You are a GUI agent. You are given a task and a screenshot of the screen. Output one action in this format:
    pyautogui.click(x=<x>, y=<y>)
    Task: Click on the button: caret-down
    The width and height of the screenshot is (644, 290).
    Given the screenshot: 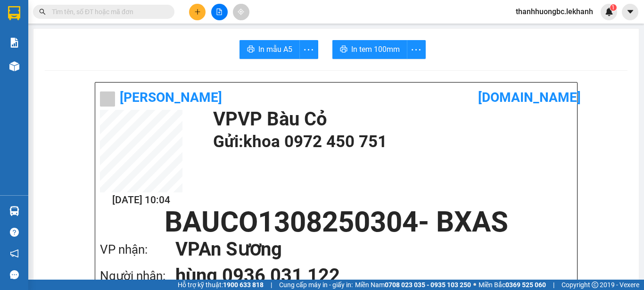 What is the action you would take?
    pyautogui.click(x=630, y=12)
    